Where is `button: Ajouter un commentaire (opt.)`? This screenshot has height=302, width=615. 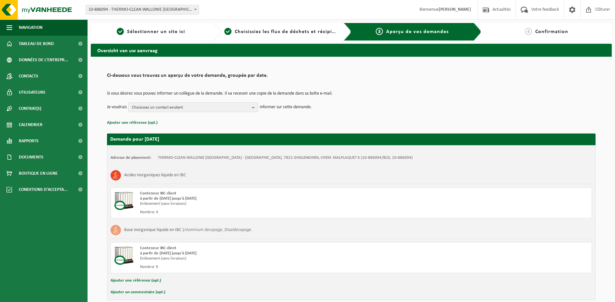 button: Ajouter un commentaire (opt.) is located at coordinates (138, 293).